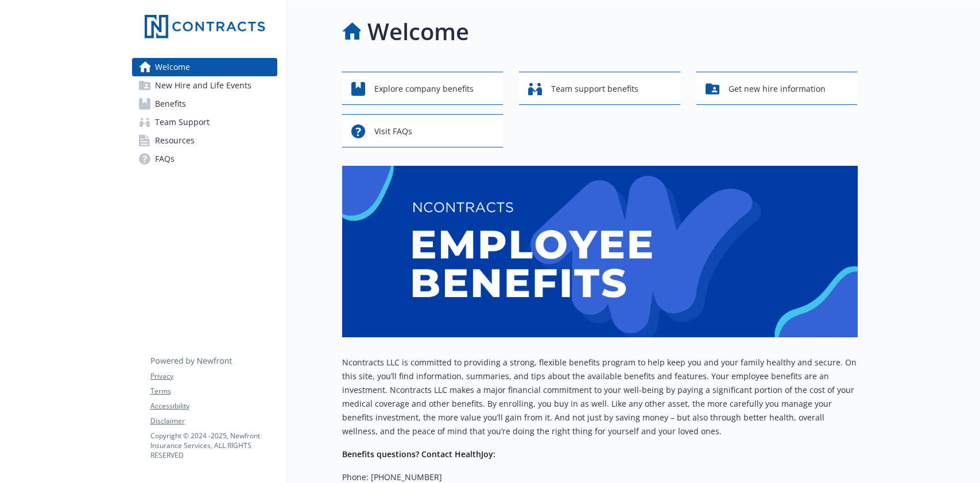 Image resolution: width=980 pixels, height=483 pixels. Describe the element at coordinates (204, 122) in the screenshot. I see `a: Team Support` at that location.